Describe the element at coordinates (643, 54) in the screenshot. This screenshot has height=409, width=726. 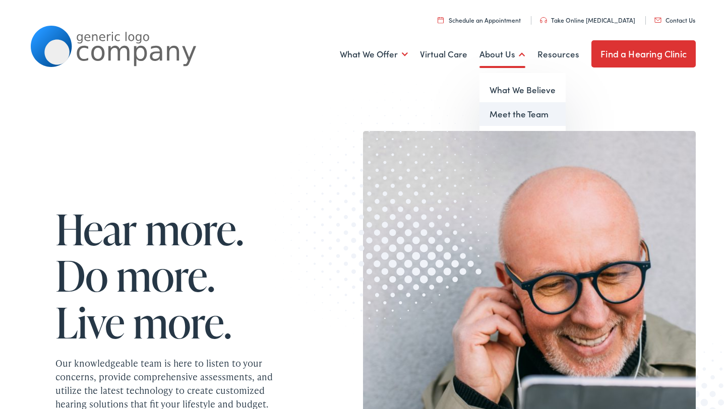
I see `a: Find a Hearing Clinic` at that location.